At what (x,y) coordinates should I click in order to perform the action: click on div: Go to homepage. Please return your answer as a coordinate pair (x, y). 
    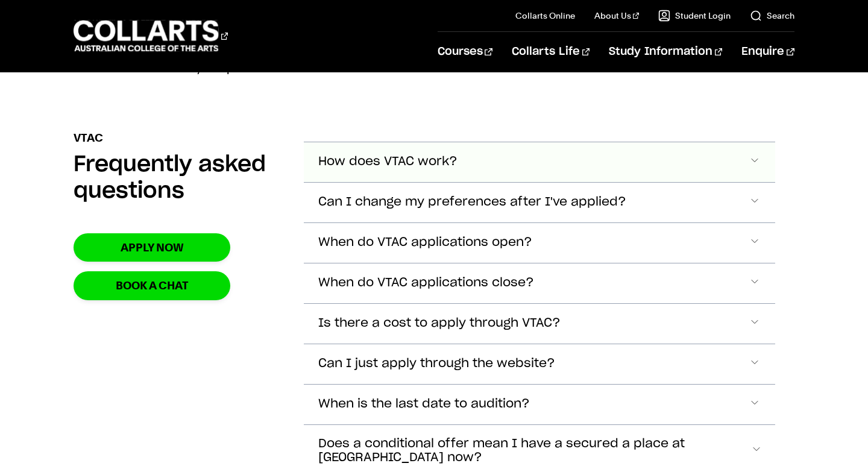
    Looking at the image, I should click on (151, 35).